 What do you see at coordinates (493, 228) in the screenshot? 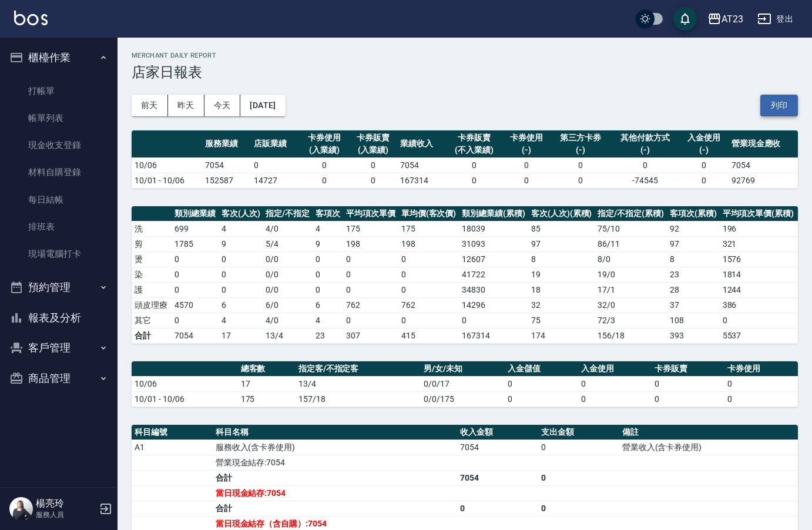
I see `td: 18039` at bounding box center [493, 228].